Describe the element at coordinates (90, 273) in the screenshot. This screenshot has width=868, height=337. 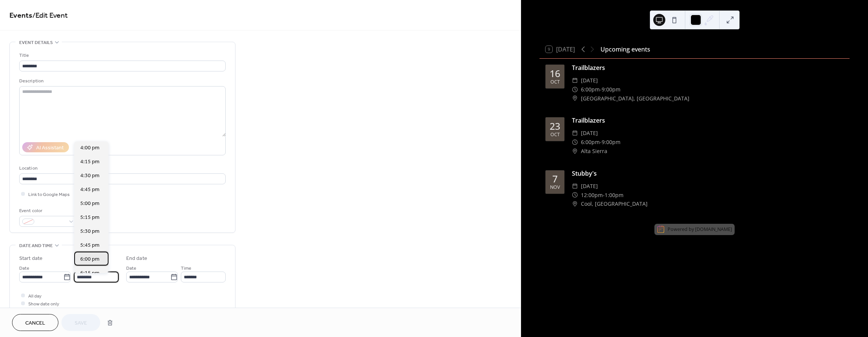
I see `span: 6:15 pm` at that location.